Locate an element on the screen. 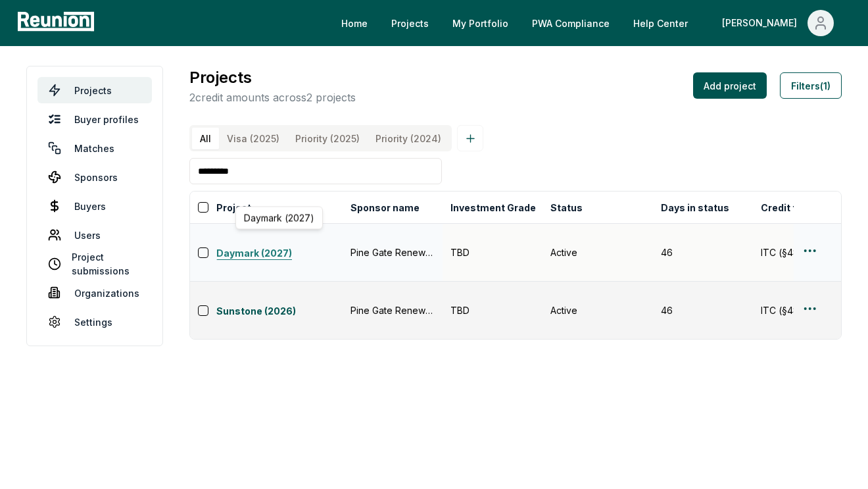 The width and height of the screenshot is (868, 489). a: Buyer profiles is located at coordinates (95, 119).